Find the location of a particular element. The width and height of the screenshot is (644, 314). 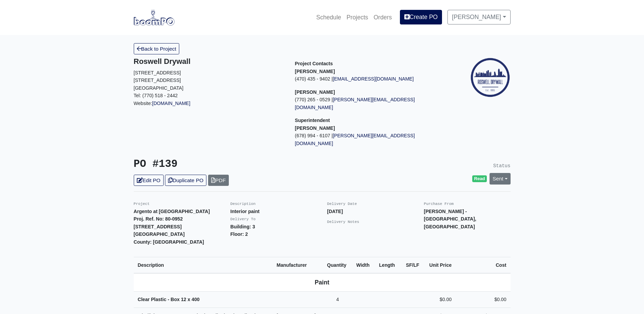

a: Edit PO is located at coordinates (149, 180).